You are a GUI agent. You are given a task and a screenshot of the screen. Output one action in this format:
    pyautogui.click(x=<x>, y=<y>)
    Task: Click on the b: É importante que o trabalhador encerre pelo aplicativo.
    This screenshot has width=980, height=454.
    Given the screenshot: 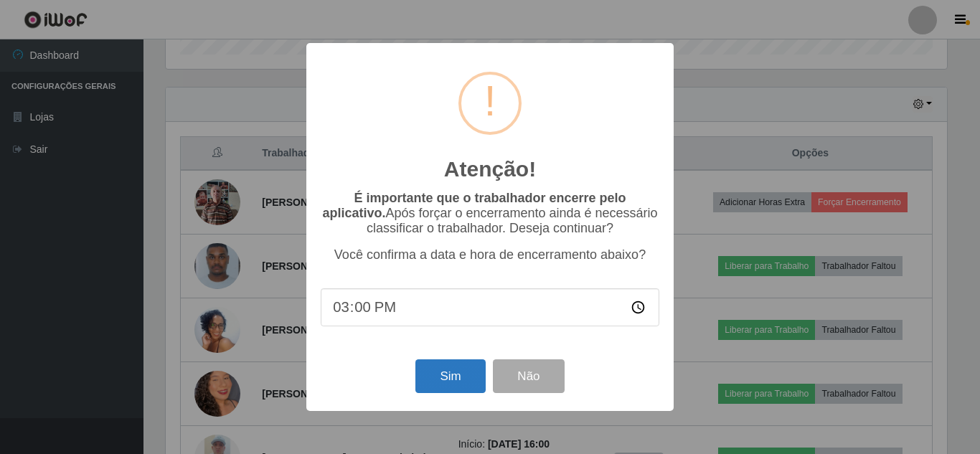 What is the action you would take?
    pyautogui.click(x=474, y=205)
    